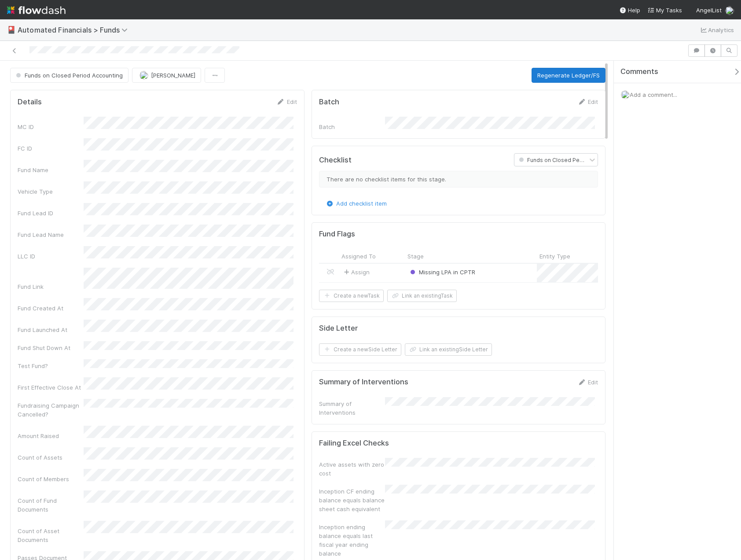 The width and height of the screenshot is (741, 560). I want to click on span: My Tasks, so click(665, 10).